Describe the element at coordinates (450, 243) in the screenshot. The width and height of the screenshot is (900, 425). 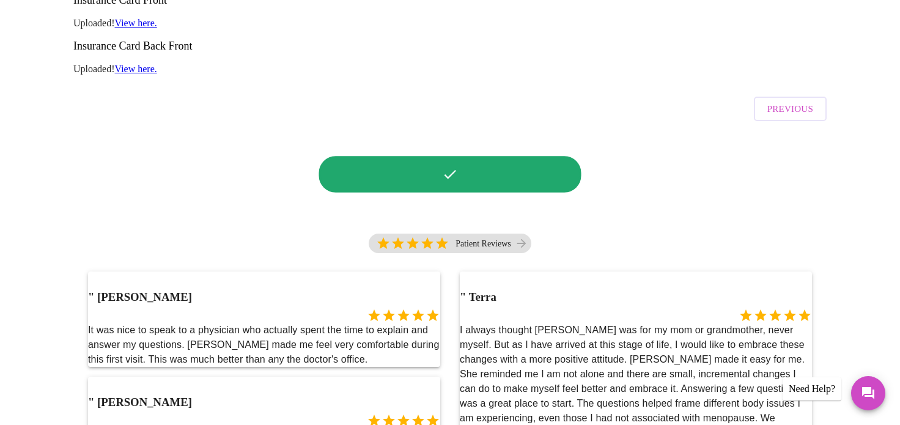
I see `div: 5 Stars Patient Reviews` at that location.